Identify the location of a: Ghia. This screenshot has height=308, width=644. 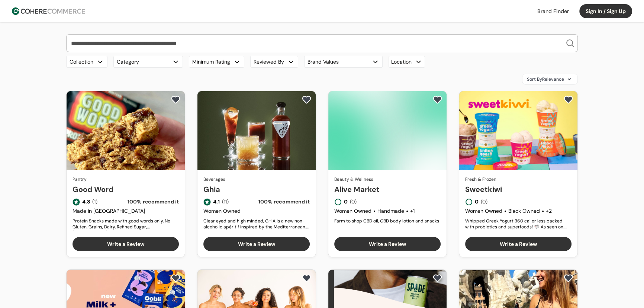
(257, 189).